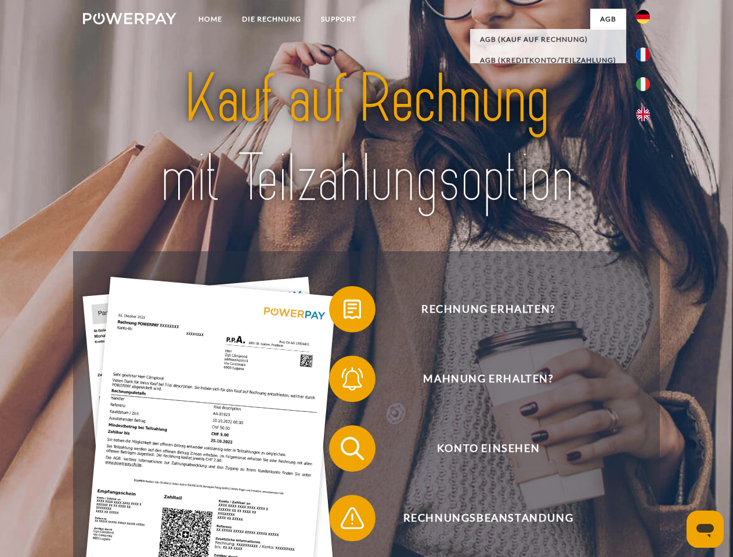 The width and height of the screenshot is (733, 557). What do you see at coordinates (366, 139) in the screenshot?
I see `img: title-powerpay_de.svg` at bounding box center [366, 139].